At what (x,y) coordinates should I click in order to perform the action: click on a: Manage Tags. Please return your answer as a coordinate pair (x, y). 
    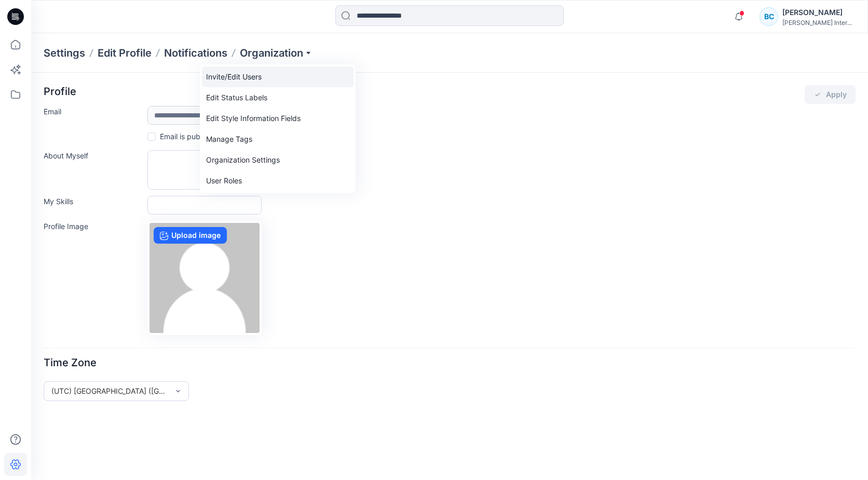
    Looking at the image, I should click on (278, 139).